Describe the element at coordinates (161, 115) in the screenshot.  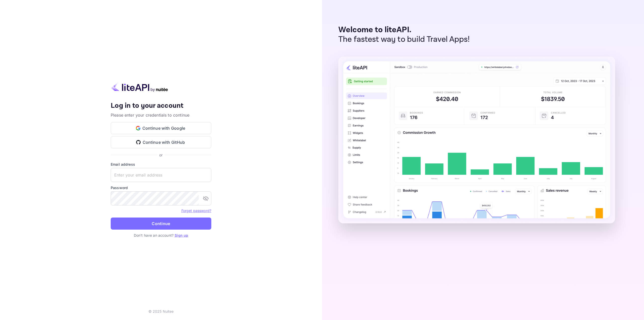
I see `p: Please enter your credentials to continue` at that location.